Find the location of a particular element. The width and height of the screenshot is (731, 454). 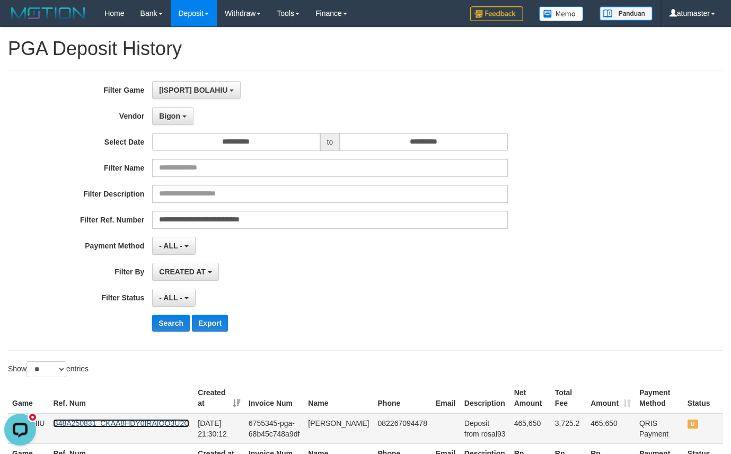

label: Show entries is located at coordinates (48, 369).